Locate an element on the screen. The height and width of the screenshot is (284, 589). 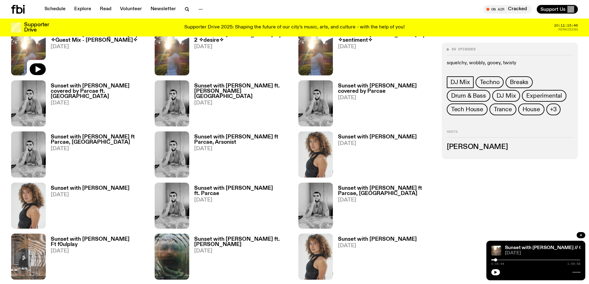
span: Drum & Bass is located at coordinates (468, 96).